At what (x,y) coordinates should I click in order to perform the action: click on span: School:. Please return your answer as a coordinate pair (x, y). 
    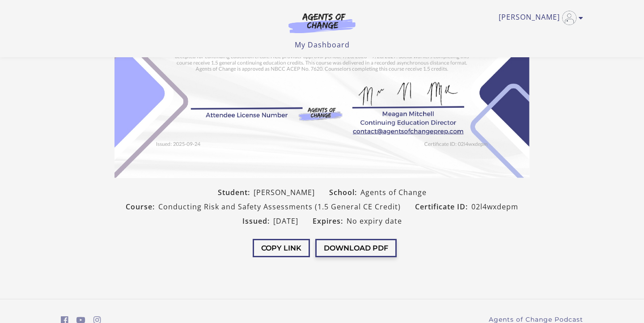
    Looking at the image, I should click on (345, 193).